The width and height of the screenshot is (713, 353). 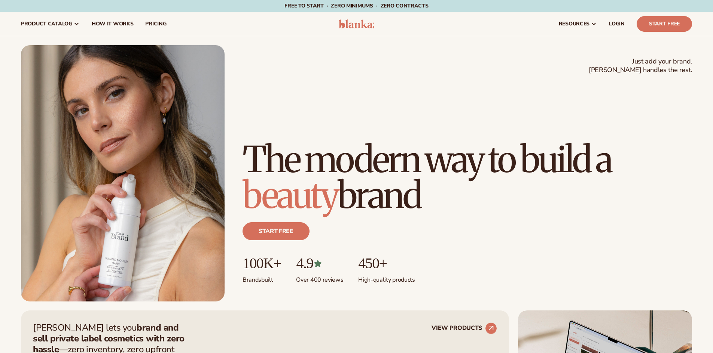 What do you see at coordinates (123, 174) in the screenshot?
I see `img: Female holding tanning mousse.` at bounding box center [123, 174].